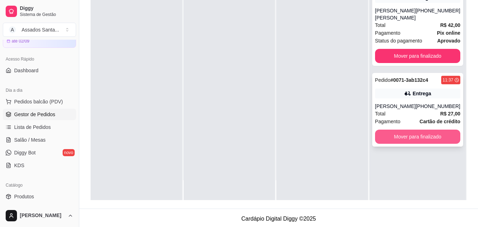 The image size is (478, 227). What do you see at coordinates (39, 165) in the screenshot?
I see `a: KDS` at bounding box center [39, 165].